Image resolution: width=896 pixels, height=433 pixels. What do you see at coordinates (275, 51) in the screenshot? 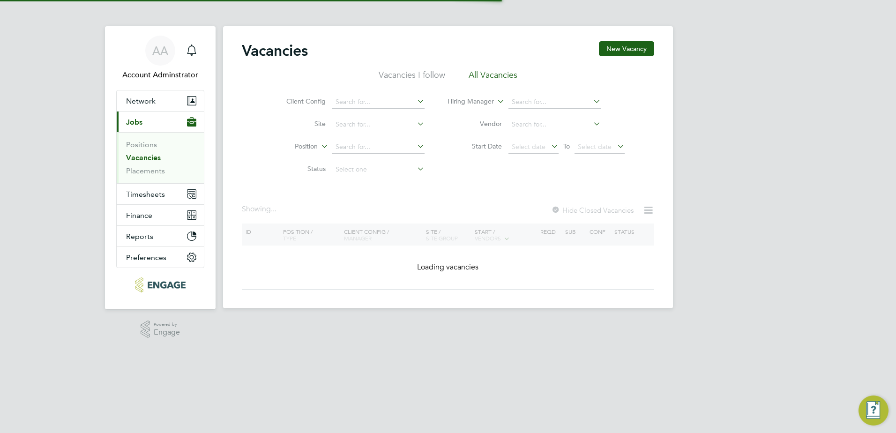
I see `h2: Vacancies` at bounding box center [275, 51].